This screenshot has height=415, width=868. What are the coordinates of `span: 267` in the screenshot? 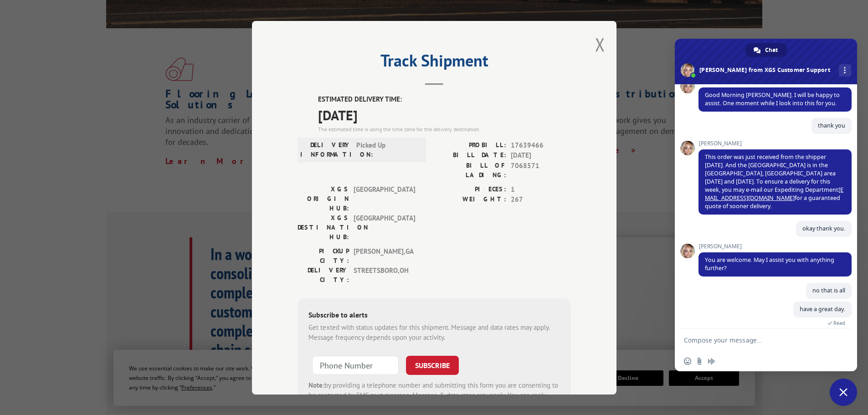 It's located at (541, 199).